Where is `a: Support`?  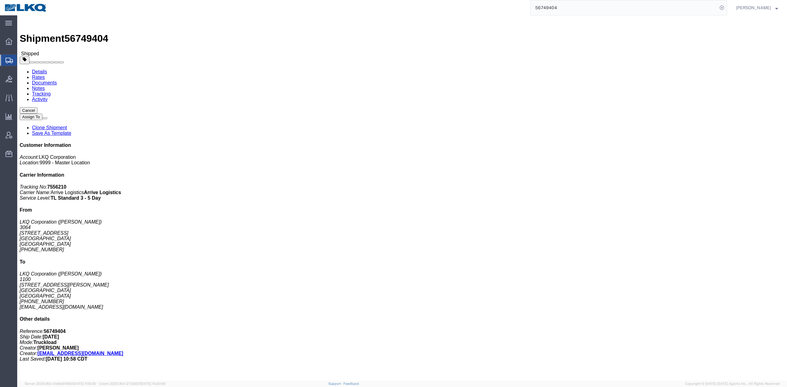
a: Support is located at coordinates (336, 384).